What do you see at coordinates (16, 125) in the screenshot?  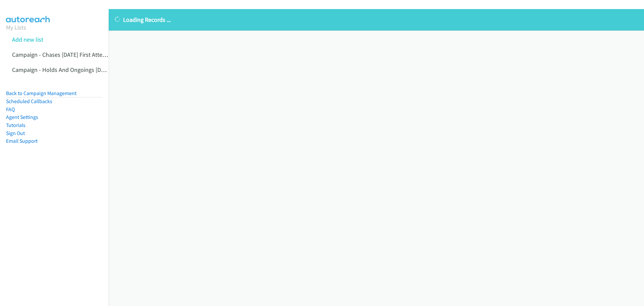 I see `a: Tutorials` at bounding box center [16, 125].